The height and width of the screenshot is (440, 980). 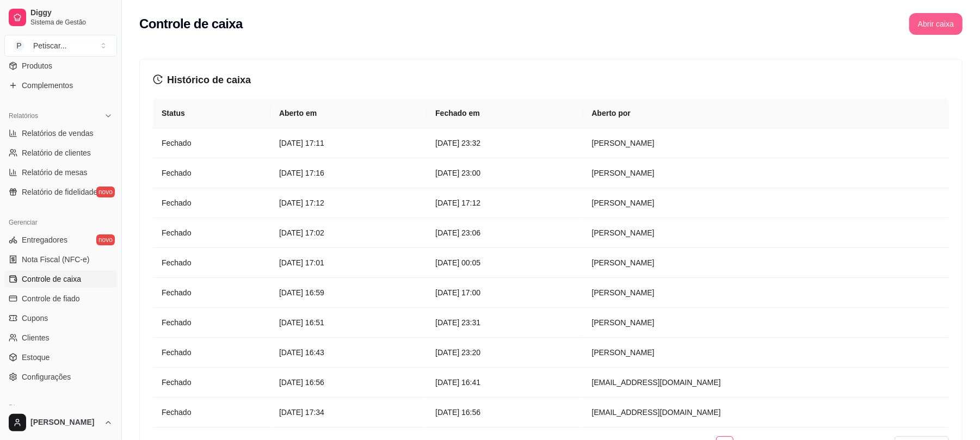 I want to click on a: Entregadoresnovo, so click(x=60, y=240).